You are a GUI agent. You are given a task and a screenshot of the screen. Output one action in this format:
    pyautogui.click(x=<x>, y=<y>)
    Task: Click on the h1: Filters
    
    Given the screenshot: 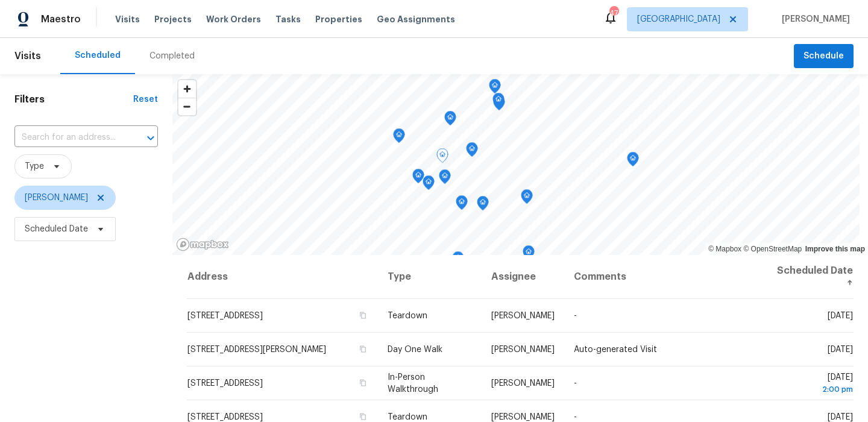 What is the action you would take?
    pyautogui.click(x=74, y=100)
    